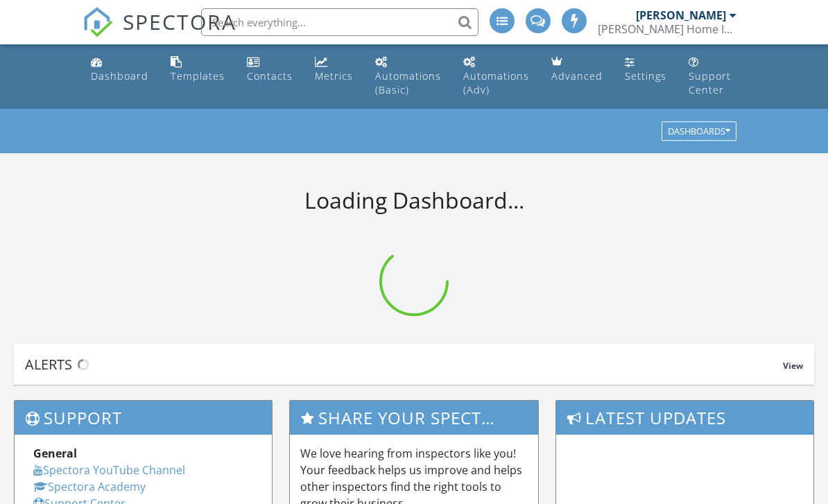 The image size is (828, 504). Describe the element at coordinates (709, 82) in the screenshot. I see `div: Support Center` at that location.